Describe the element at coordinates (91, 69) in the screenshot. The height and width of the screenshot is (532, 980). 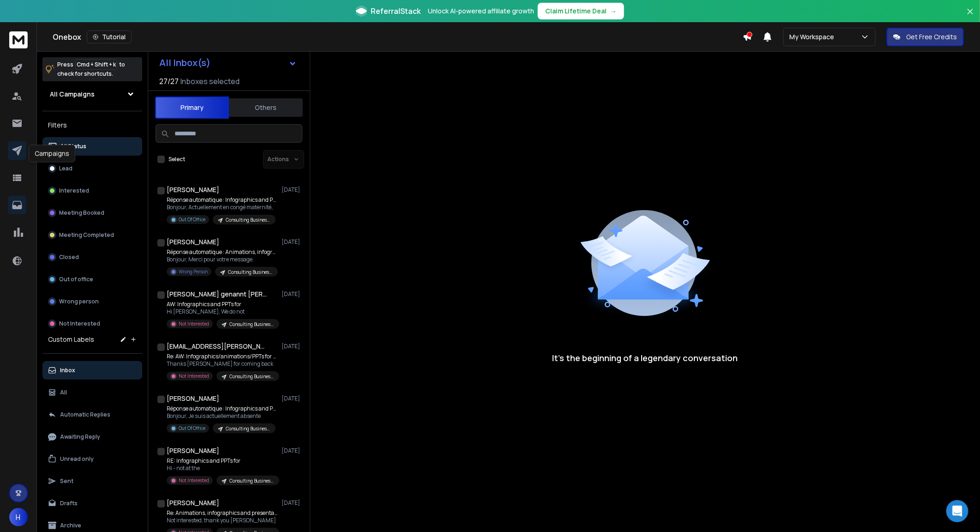
I see `p: Press to check for shortcuts.` at that location.